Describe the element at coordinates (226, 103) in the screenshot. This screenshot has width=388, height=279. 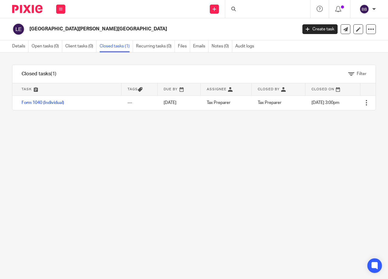
I see `td: Tax Preparer` at that location.